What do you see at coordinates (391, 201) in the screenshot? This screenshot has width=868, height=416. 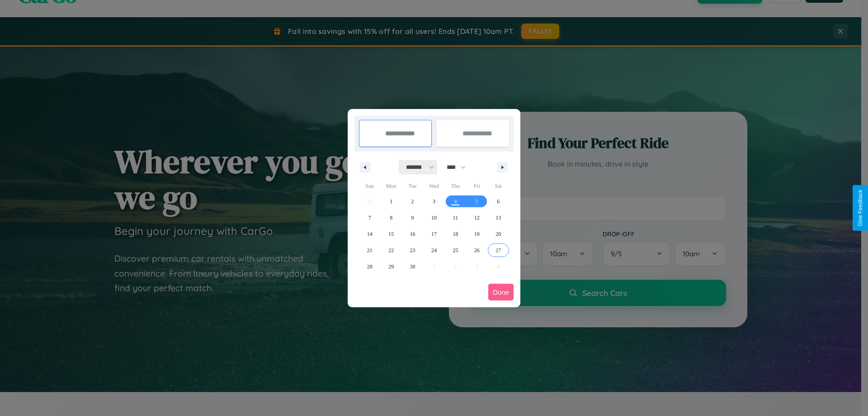 I see `span: 1` at bounding box center [391, 201].